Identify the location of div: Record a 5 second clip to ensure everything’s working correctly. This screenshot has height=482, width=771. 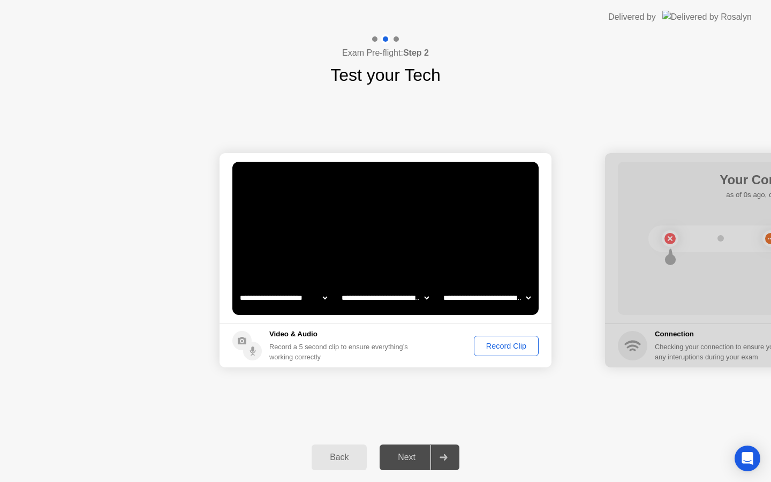
(340, 352).